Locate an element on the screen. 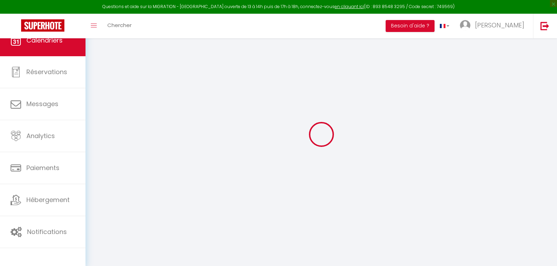 Image resolution: width=557 pixels, height=266 pixels. span: Réservations is located at coordinates (47, 72).